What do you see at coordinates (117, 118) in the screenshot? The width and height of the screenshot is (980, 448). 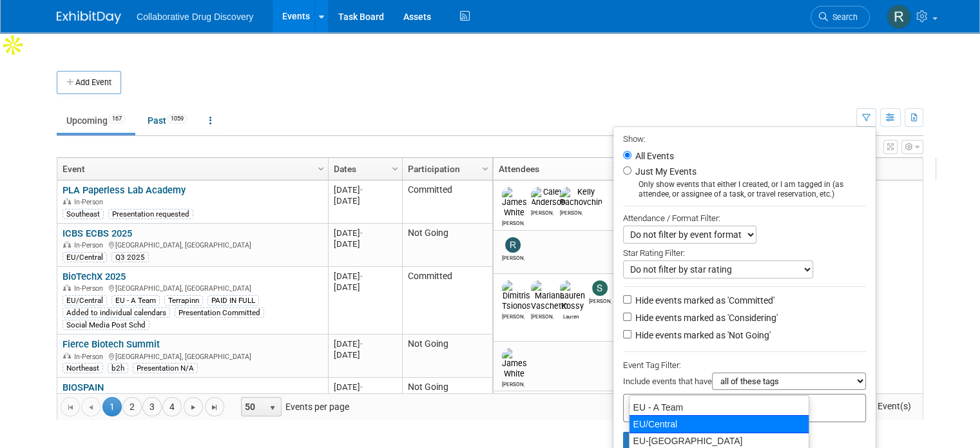 I see `span: 167` at bounding box center [117, 118].